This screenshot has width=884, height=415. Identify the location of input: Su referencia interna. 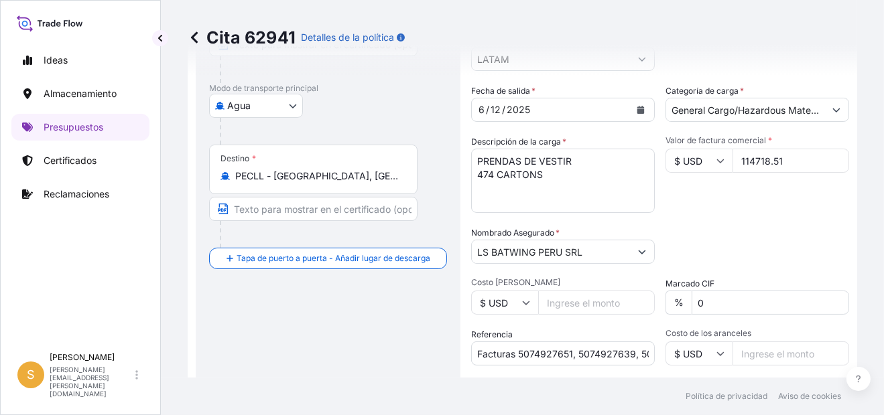
(563, 354).